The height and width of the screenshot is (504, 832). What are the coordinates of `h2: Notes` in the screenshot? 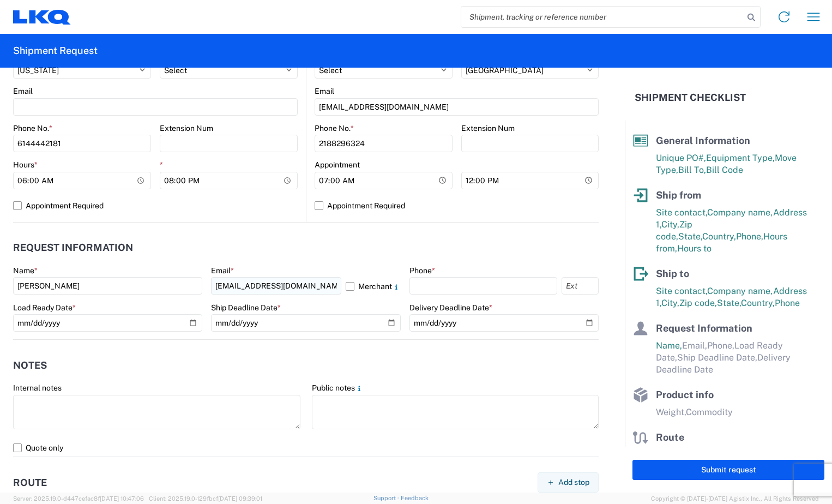 It's located at (30, 365).